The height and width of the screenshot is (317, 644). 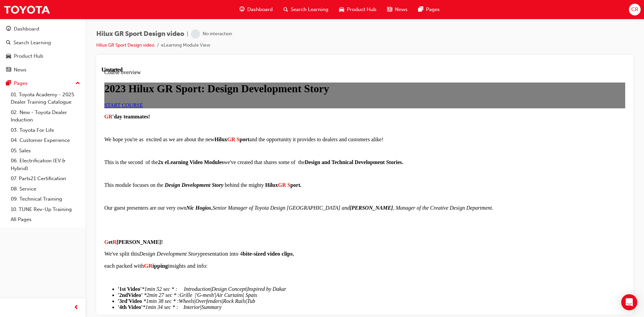 What do you see at coordinates (133, 234) in the screenshot?
I see `em: Rock Rails` at bounding box center [133, 234].